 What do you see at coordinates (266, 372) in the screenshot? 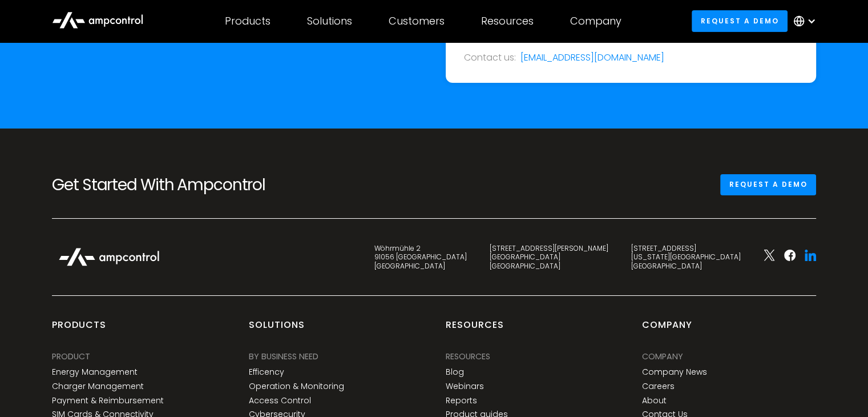
I see `a: Efficency` at bounding box center [266, 372].